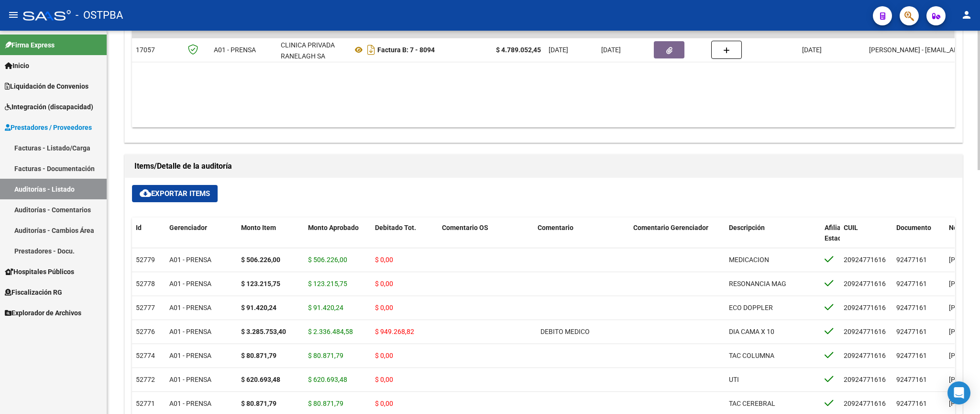 This screenshot has width=980, height=414. Describe the element at coordinates (752, 403) in the screenshot. I see `span: TAC CEREBRAL` at that location.